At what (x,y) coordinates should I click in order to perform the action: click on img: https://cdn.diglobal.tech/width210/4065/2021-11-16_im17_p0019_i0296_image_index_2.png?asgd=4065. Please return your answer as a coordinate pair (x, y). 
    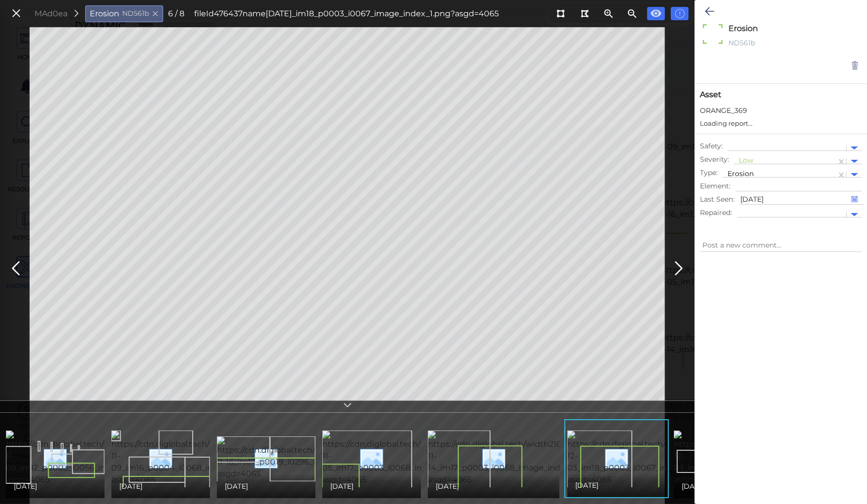
    Looking at the image, I should click on (306, 457).